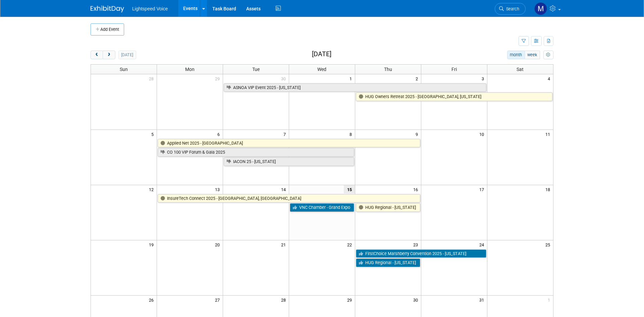 The width and height of the screenshot is (644, 317). What do you see at coordinates (154, 134) in the screenshot?
I see `span: 5` at bounding box center [154, 134].